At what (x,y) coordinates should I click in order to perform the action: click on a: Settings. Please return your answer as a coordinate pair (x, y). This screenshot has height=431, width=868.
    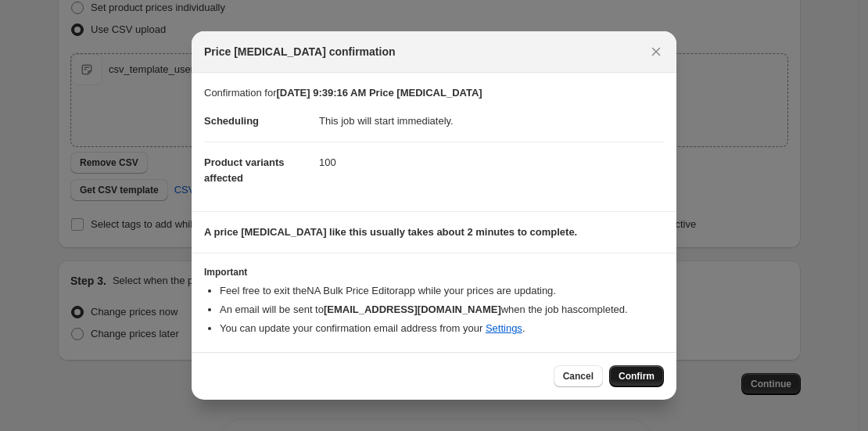
    Looking at the image, I should click on (504, 327).